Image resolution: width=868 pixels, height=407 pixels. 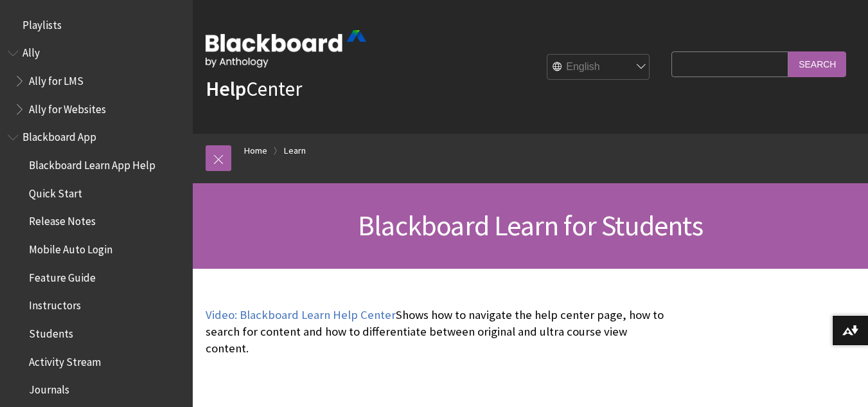 What do you see at coordinates (56, 79) in the screenshot?
I see `span: Ally for LMS` at bounding box center [56, 79].